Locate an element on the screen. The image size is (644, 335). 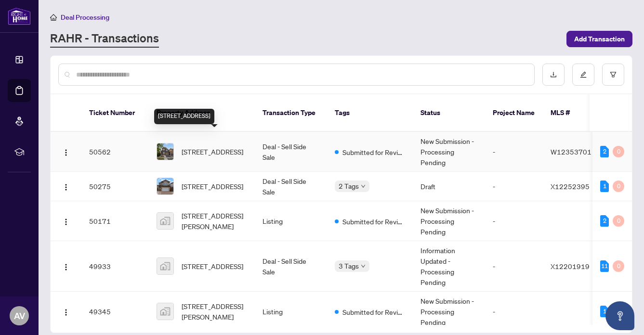
span: Add Transaction is located at coordinates (599, 39).